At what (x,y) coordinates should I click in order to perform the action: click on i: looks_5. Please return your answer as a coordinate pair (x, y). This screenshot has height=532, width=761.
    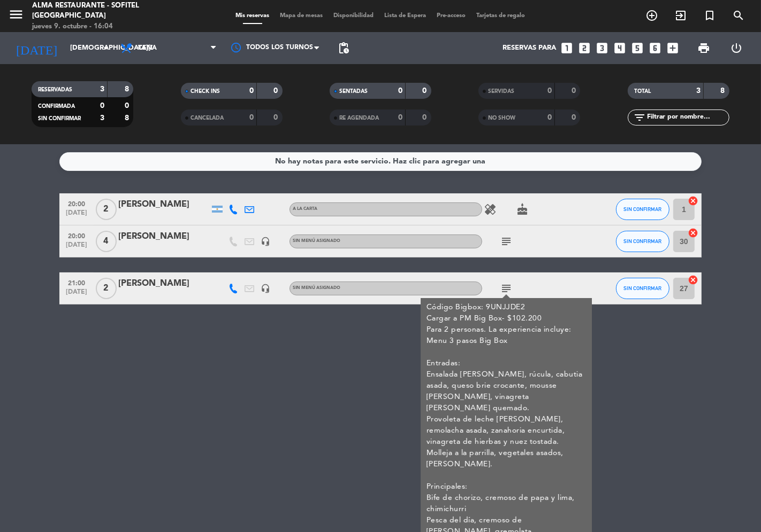
    Looking at the image, I should click on (637, 48).